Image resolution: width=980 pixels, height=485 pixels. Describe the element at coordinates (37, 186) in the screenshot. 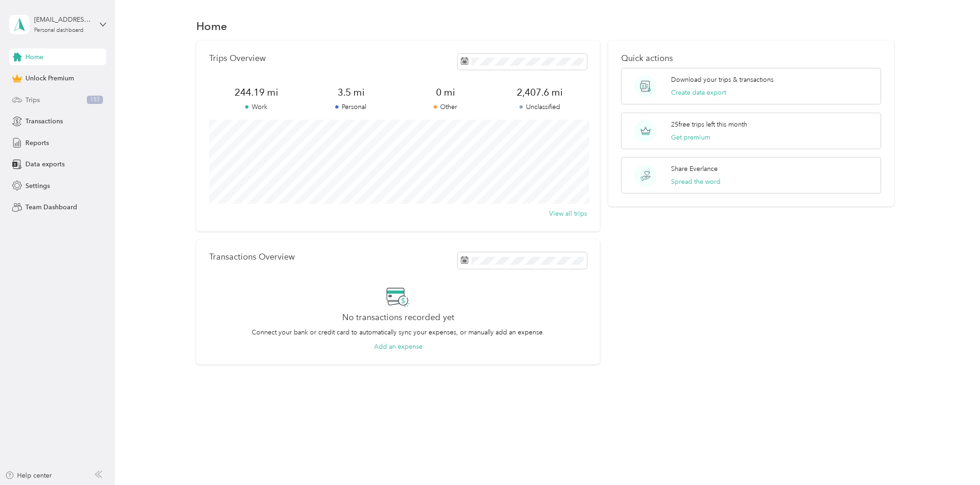

I see `span: Settings` at that location.